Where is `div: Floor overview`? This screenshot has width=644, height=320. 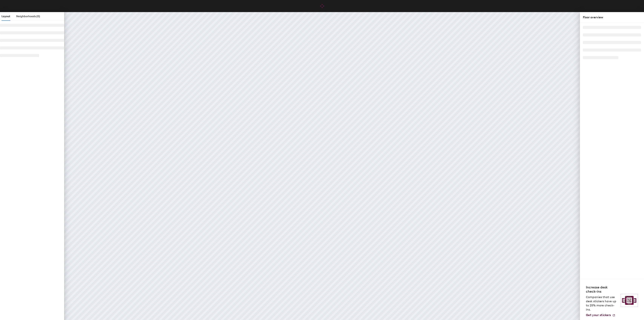 div: Floor overview is located at coordinates (612, 17).